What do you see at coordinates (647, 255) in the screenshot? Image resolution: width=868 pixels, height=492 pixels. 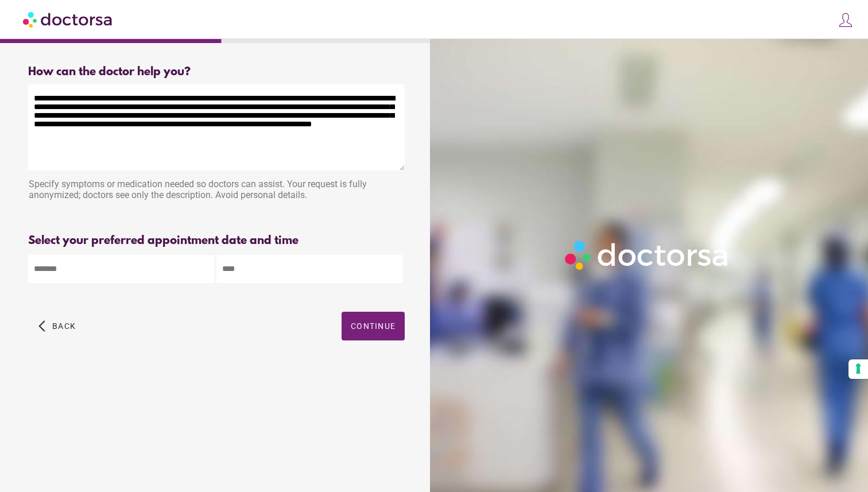 I see `img: Logo-Doctorsa-trans-White-partial-flat.png` at bounding box center [647, 255].